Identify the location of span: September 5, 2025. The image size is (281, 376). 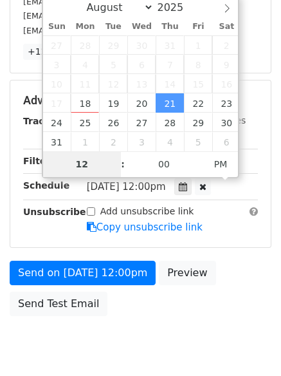
(198, 142).